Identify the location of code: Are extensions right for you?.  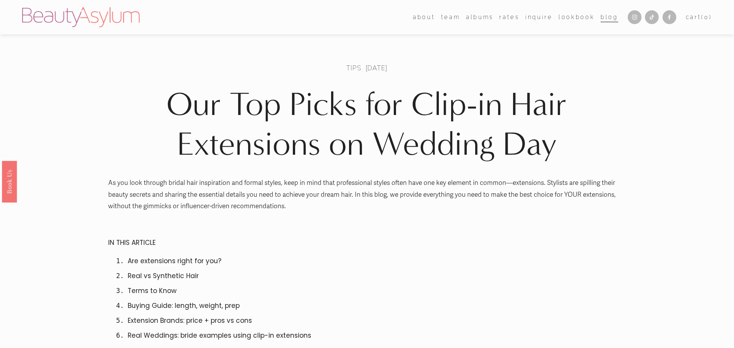
(174, 261).